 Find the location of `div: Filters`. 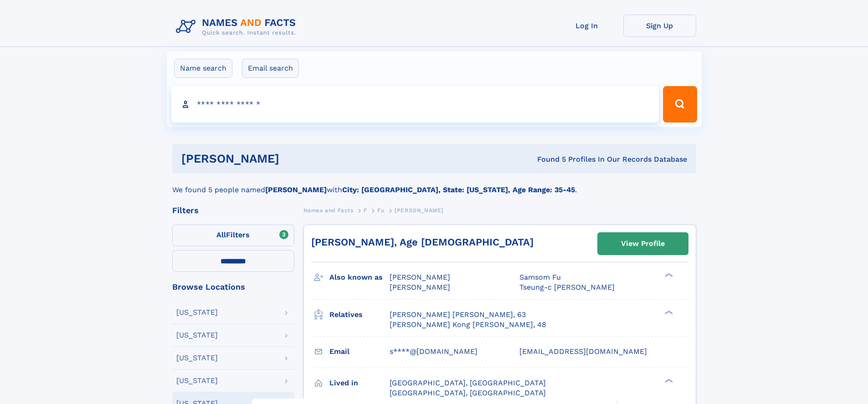

div: Filters is located at coordinates (234, 211).